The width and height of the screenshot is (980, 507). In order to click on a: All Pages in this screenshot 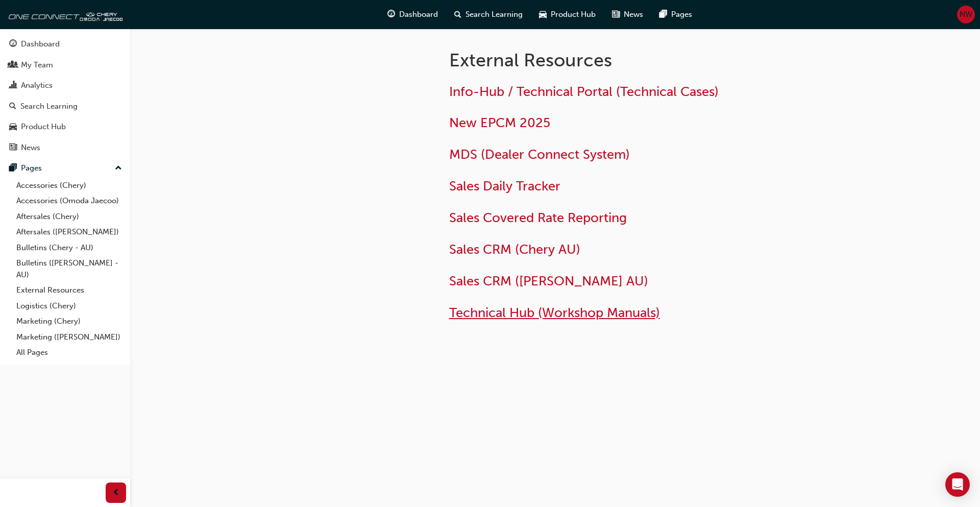, I will do `click(69, 352)`.